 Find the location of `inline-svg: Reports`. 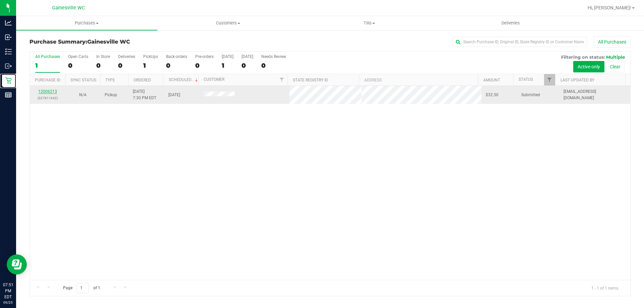

inline-svg: Reports is located at coordinates (9, 95).